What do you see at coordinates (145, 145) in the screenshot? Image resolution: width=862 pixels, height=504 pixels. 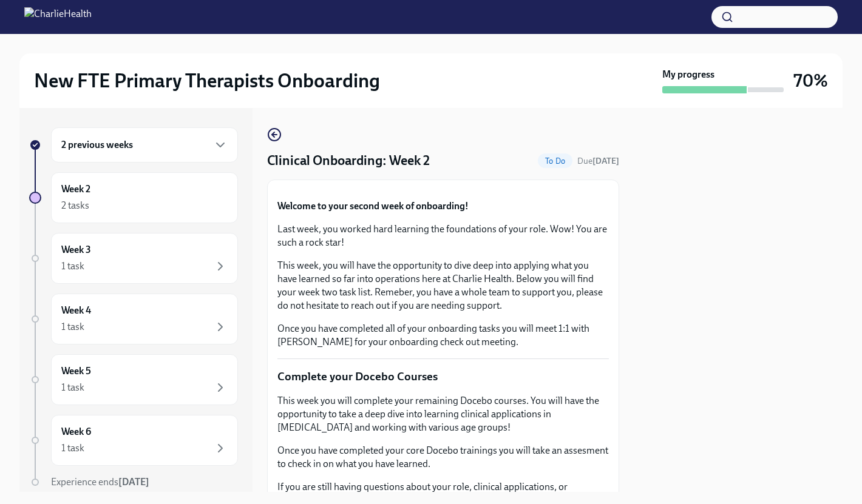 I see `div: 2 previous weeks` at bounding box center [145, 145].